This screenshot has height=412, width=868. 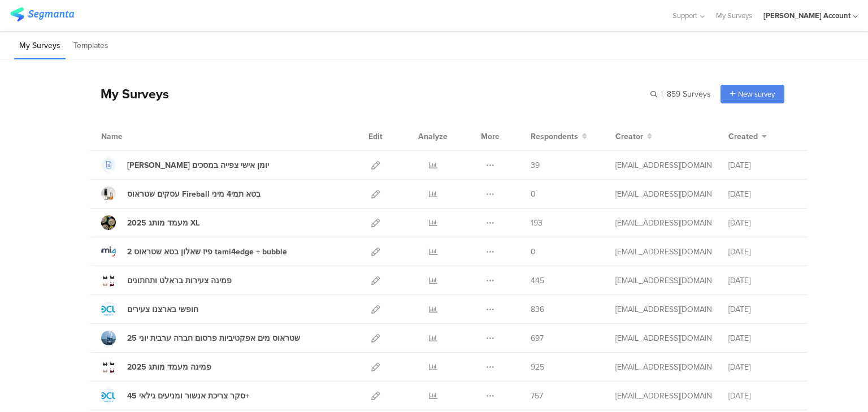 I want to click on span: 757, so click(x=537, y=396).